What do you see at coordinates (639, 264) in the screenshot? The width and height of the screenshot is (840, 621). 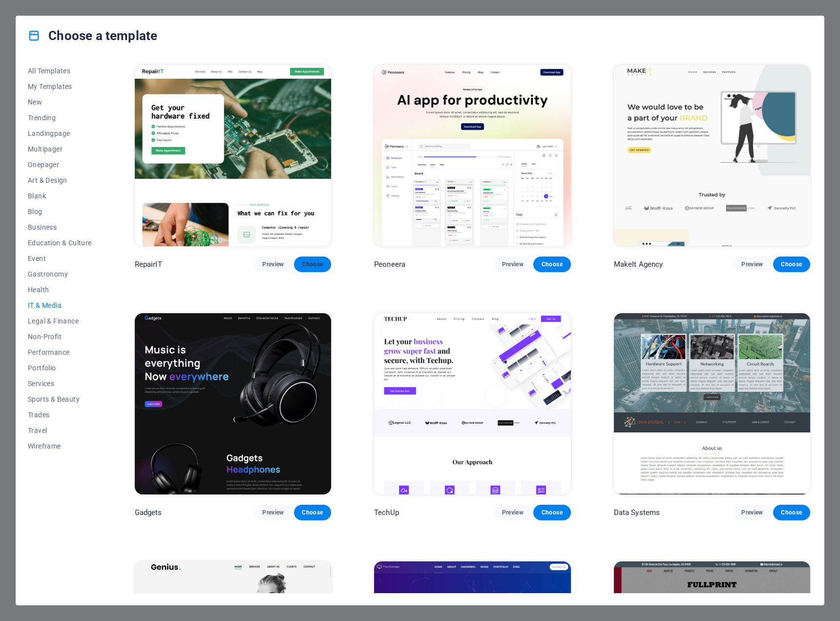 I see `p: MakeIt Agency` at bounding box center [639, 264].